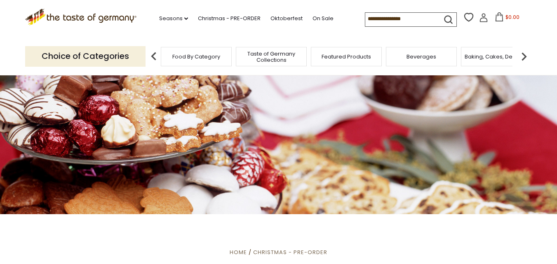 The width and height of the screenshot is (557, 264). I want to click on a: Food By Category, so click(196, 56).